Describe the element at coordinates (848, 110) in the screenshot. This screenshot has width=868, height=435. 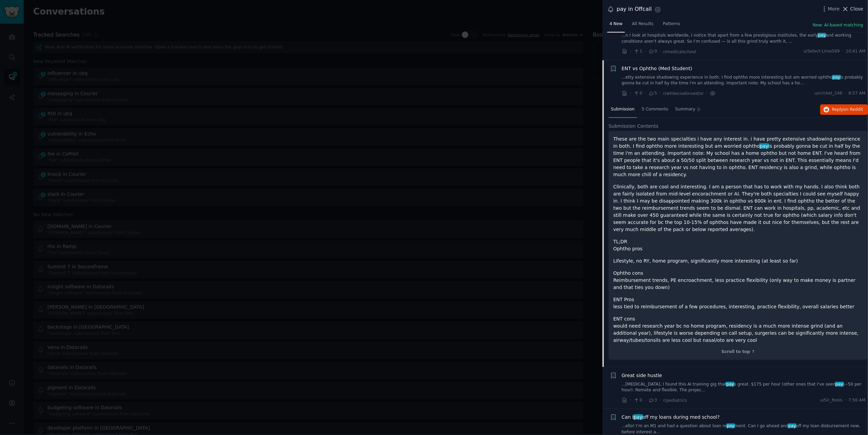
I see `span: Reply` at that location.